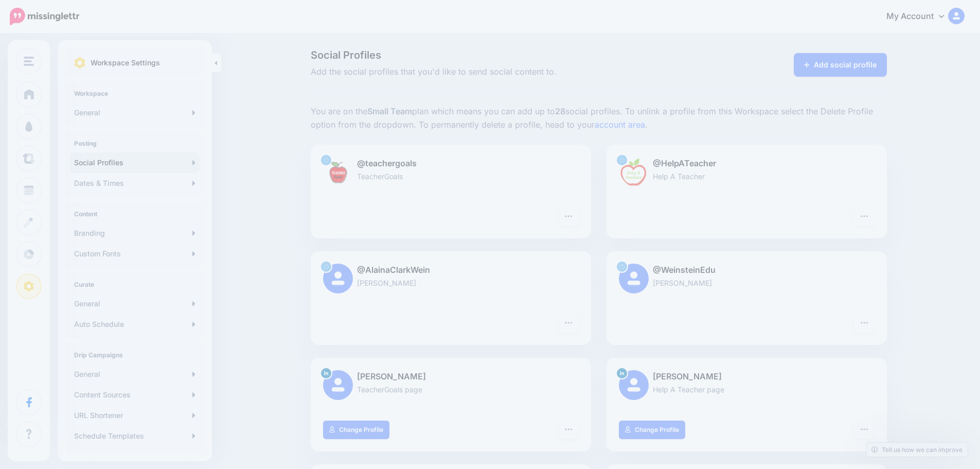 This screenshot has width=980, height=469. Describe the element at coordinates (135, 457) in the screenshot. I see `a: Content Templates` at that location.